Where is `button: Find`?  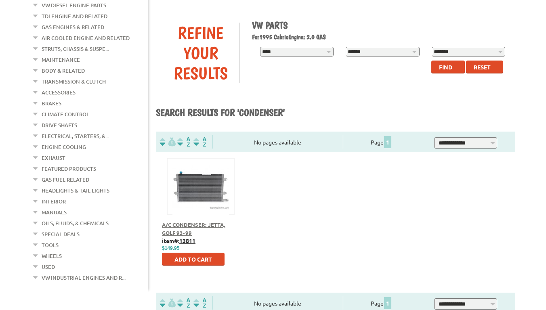 button: Find is located at coordinates (448, 67).